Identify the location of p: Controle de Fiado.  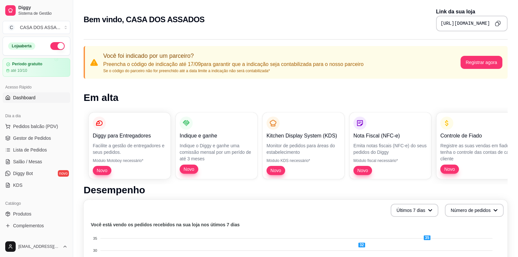
(477, 136).